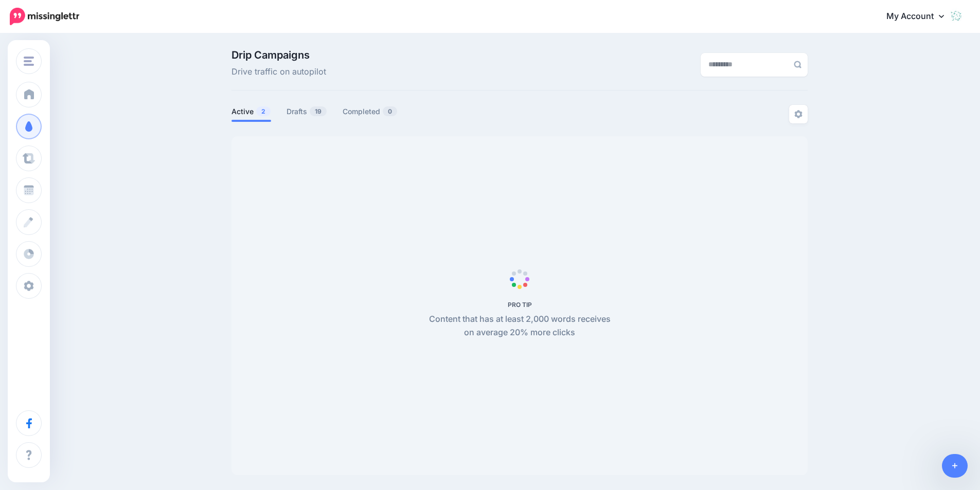  What do you see at coordinates (921, 16) in the screenshot?
I see `a: My Account` at bounding box center [921, 16].